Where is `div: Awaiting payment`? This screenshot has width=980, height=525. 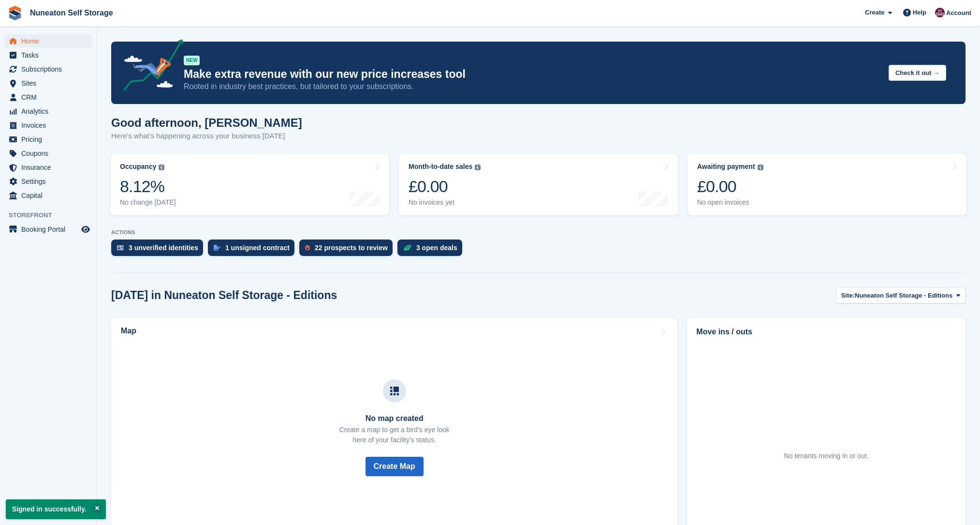
div: Awaiting payment is located at coordinates (727, 167).